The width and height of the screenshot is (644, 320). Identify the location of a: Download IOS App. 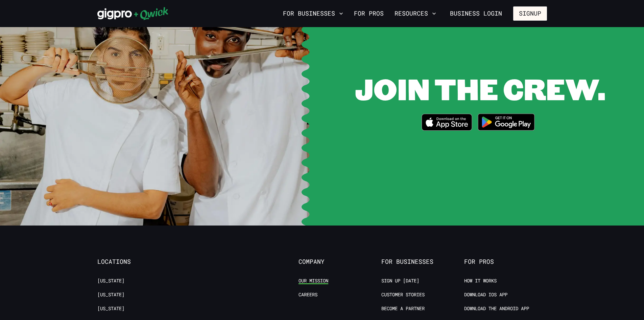
(486, 295).